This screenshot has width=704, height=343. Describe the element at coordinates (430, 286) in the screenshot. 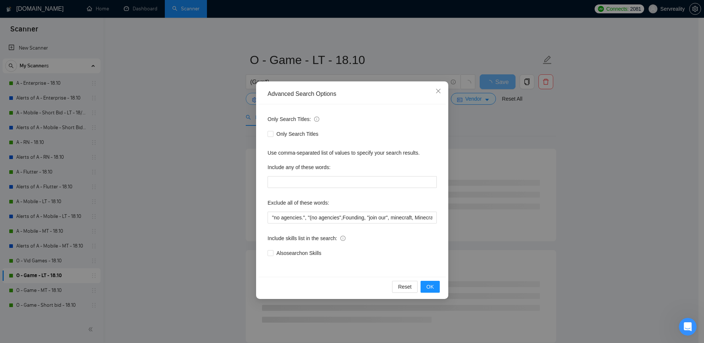

I see `button: OK` at that location.